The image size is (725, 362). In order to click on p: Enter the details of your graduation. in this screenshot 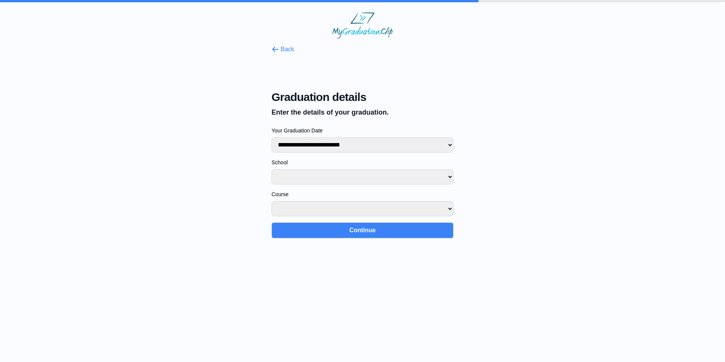, I will do `click(363, 112)`.